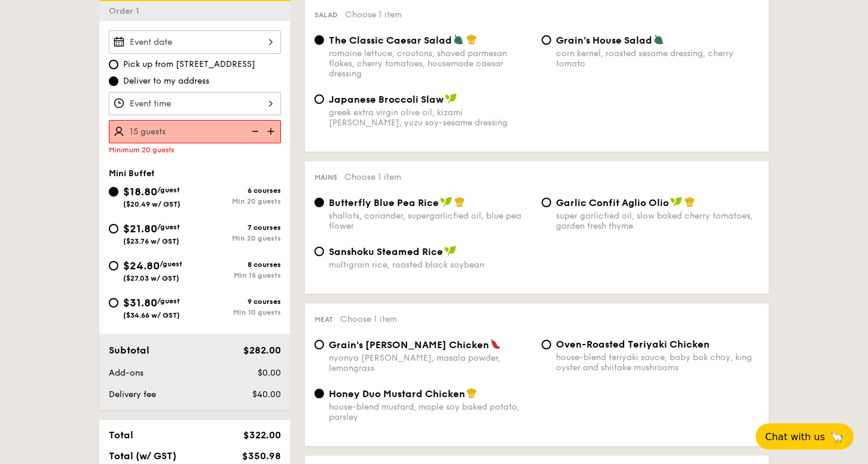  Describe the element at coordinates (131, 173) in the screenshot. I see `span: Mini Buffet` at that location.